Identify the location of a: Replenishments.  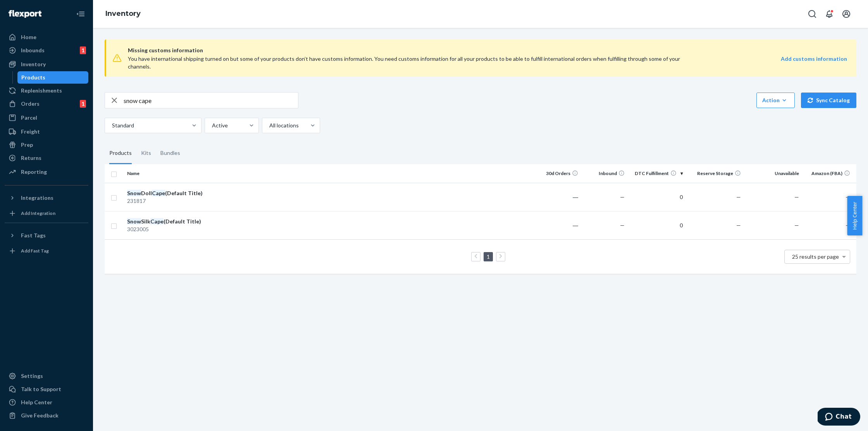
(47, 91).